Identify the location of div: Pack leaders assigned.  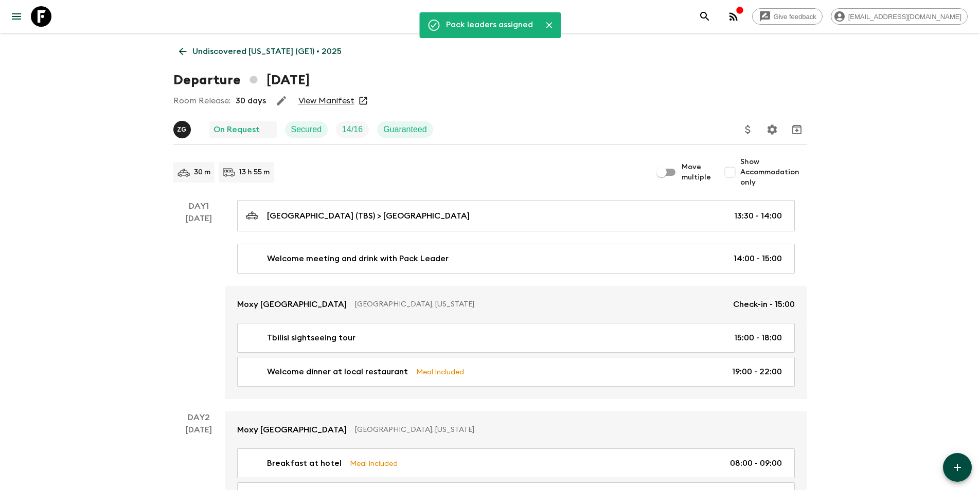
(489, 25).